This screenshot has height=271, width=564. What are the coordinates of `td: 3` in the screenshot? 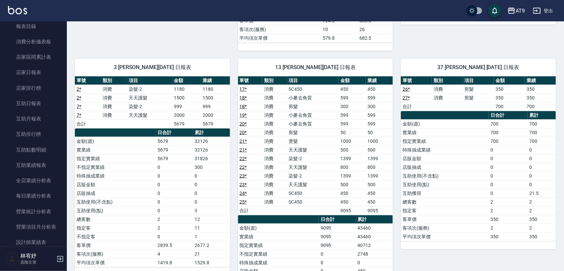 It's located at (211, 211).